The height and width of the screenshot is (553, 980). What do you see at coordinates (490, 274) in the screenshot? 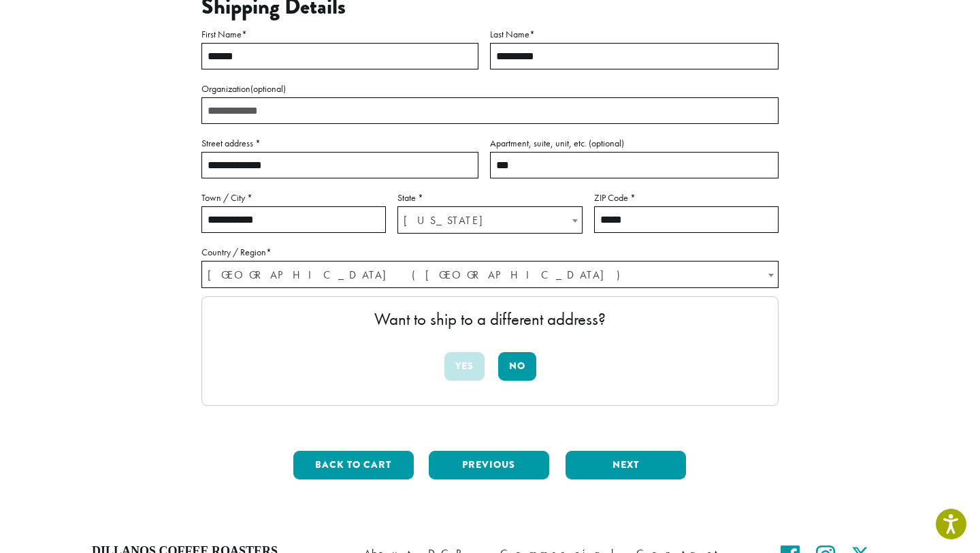
I see `span: Country / Region` at bounding box center [490, 274].